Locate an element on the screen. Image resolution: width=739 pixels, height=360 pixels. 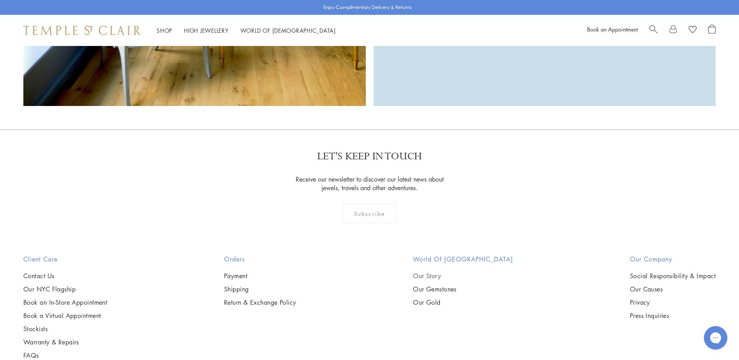
p: Receive our newsletter to discover our latest news about jewels, travels and other adventures. is located at coordinates (369, 183).